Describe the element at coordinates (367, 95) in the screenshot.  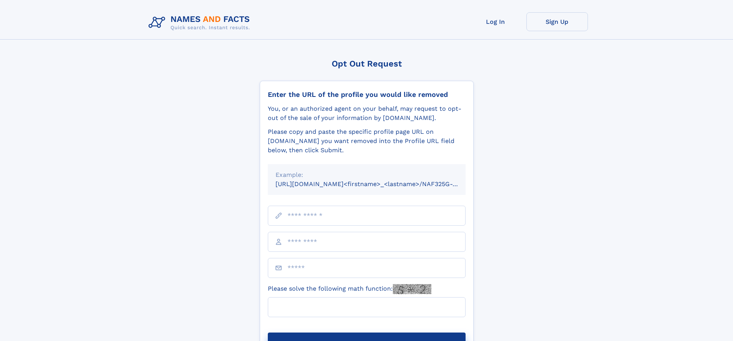
I see `div: Enter the URL of the profile you would like removed` at that location.